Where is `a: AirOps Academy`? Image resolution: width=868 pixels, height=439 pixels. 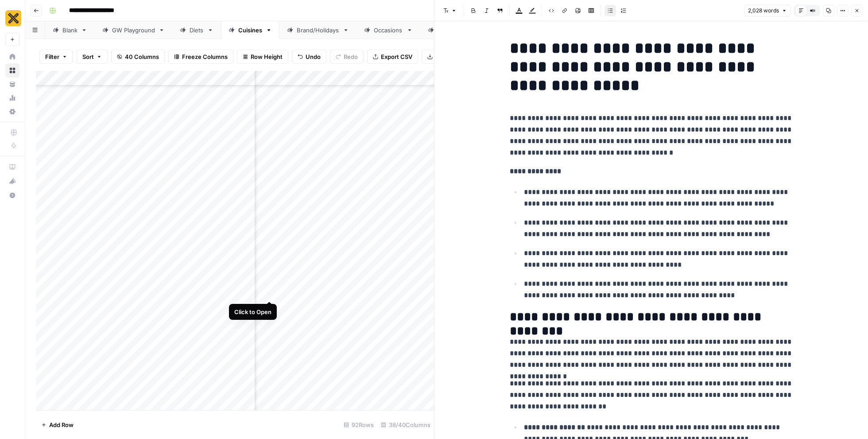 a: AirOps Academy is located at coordinates (12, 167).